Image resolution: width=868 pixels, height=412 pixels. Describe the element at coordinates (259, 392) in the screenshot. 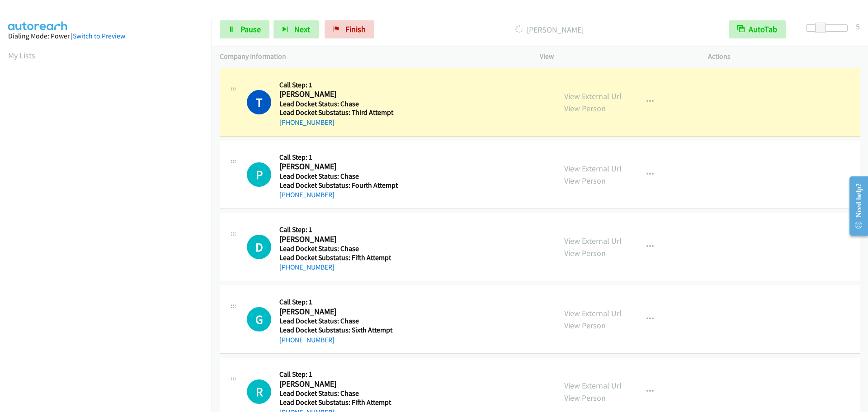

I see `h1: R` at that location.